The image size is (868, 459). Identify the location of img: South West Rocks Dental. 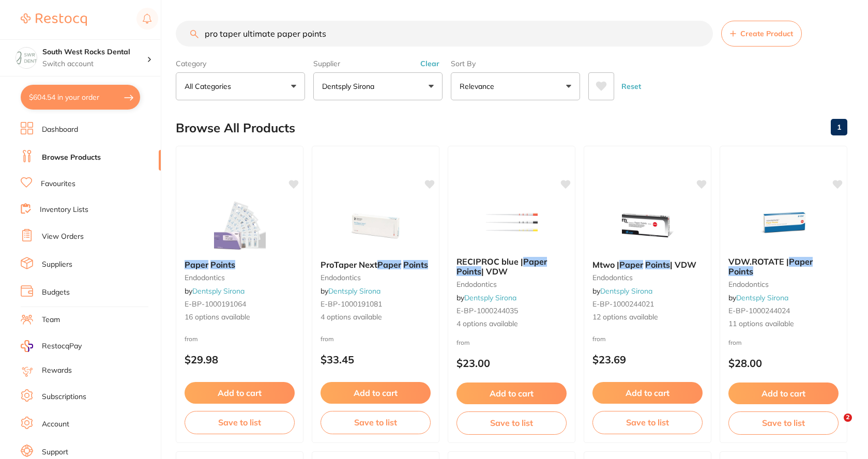
(26, 58).